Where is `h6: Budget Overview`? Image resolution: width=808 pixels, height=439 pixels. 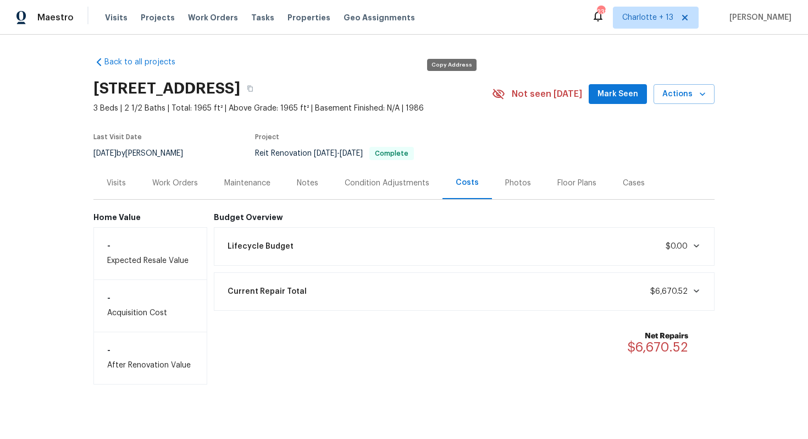
h6: Budget Overview is located at coordinates (464, 217).